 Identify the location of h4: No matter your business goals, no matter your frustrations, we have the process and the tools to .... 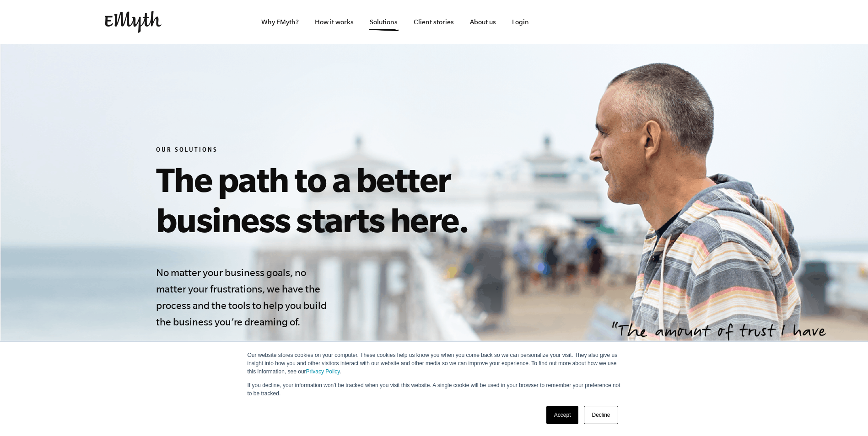
(244, 297).